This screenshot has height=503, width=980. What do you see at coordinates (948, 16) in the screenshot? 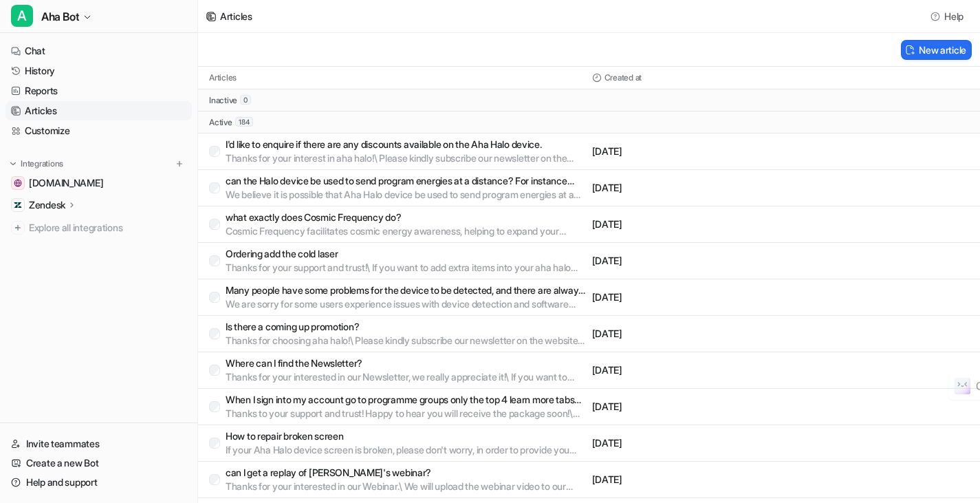
I see `button: Help` at bounding box center [948, 16].